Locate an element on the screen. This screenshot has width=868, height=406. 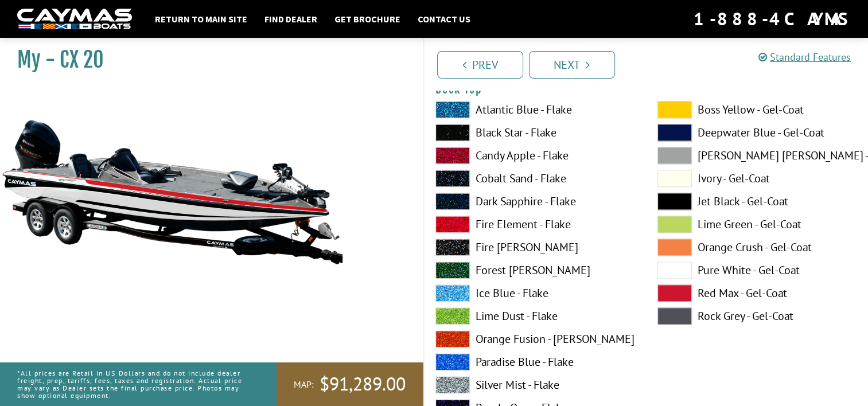
span: MAP: is located at coordinates (303, 384).